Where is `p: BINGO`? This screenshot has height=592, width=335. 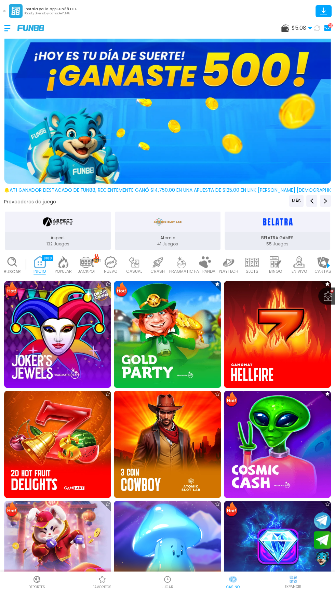 p: BINGO is located at coordinates (275, 271).